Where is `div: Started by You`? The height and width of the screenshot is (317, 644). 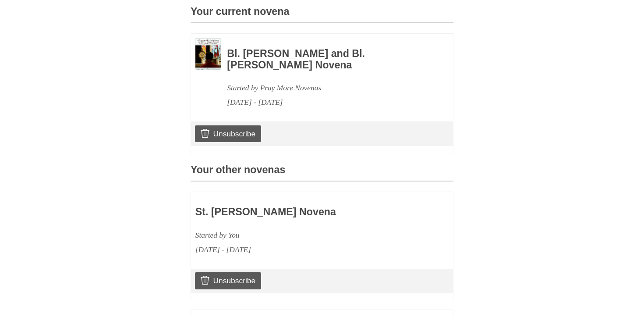 div: Started by You is located at coordinates (296, 235).